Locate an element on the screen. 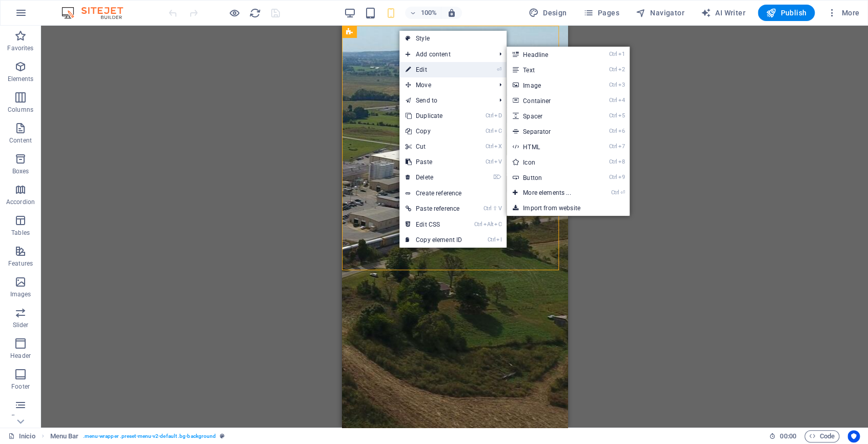  nav: breadcrumb is located at coordinates (138, 436).